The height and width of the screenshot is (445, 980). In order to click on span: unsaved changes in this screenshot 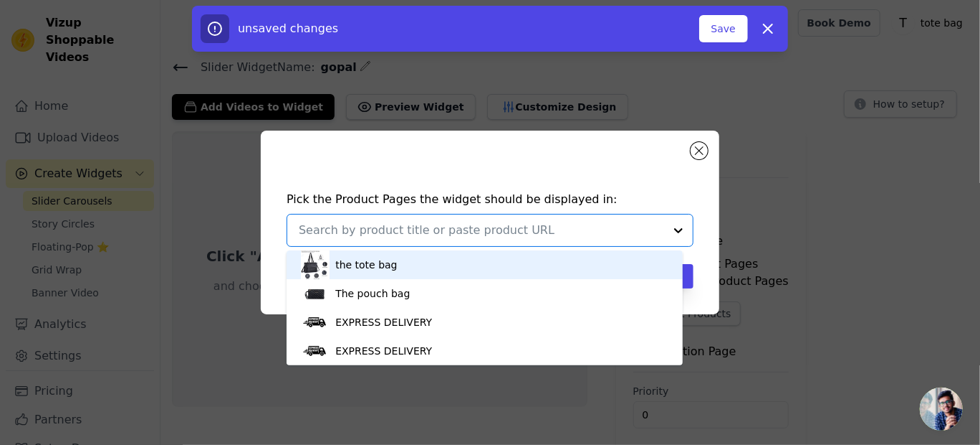, I will do `click(288, 28)`.